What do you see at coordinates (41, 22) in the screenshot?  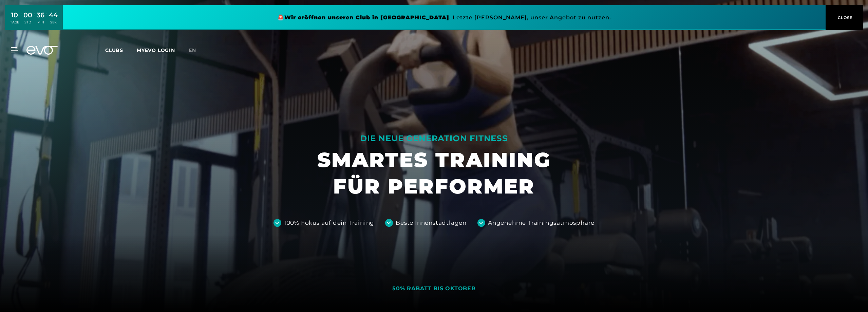 I see `div: MIN` at bounding box center [41, 22].